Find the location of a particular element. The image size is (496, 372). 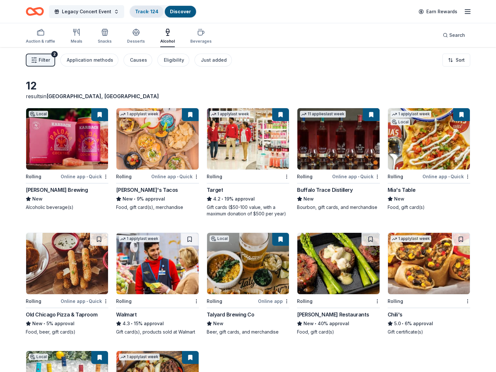

div: 11 applies last week is located at coordinates (323, 114).